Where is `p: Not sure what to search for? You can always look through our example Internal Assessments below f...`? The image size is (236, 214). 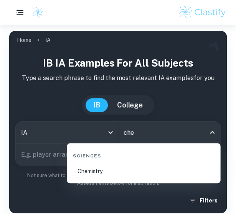 p: Not sure what to search for? You can always look through our example Internal Assessments below f... is located at coordinates (118, 179).